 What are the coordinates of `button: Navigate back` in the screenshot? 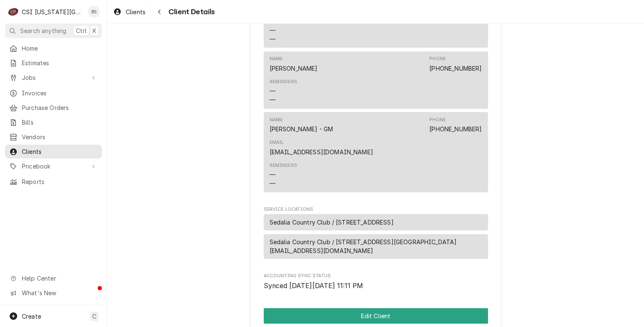 It's located at (159, 12).